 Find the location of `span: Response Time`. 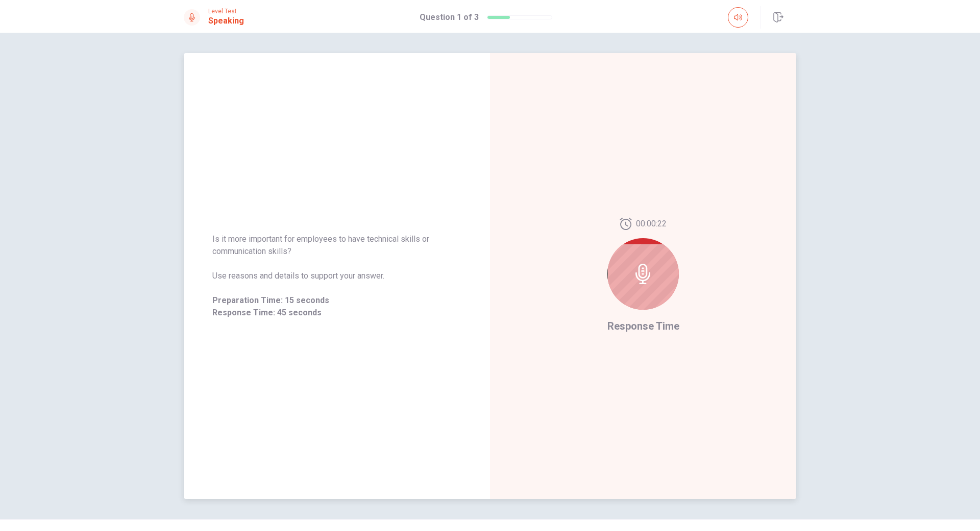

span: Response Time is located at coordinates (643, 326).